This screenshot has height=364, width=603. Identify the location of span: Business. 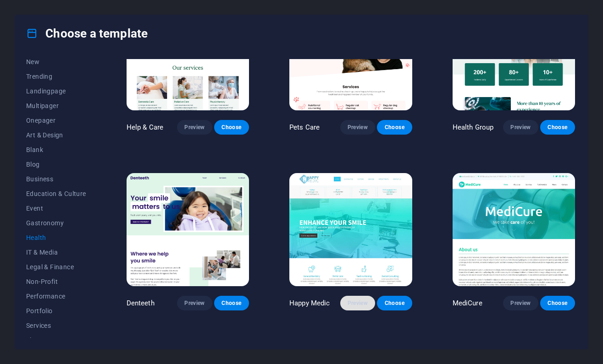
(56, 179).